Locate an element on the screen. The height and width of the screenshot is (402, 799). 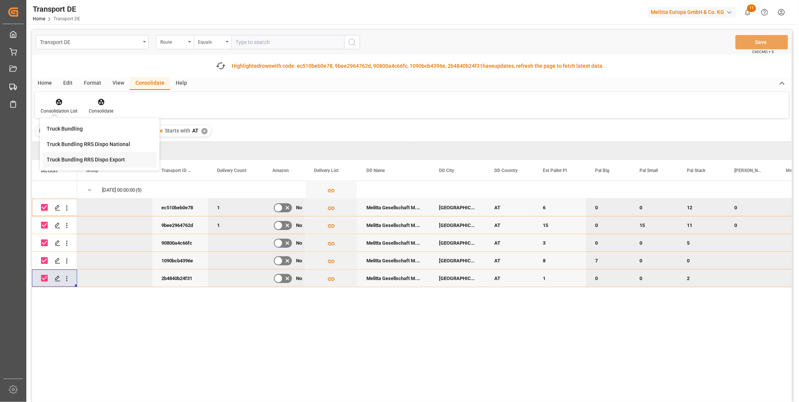
div: View is located at coordinates (118, 84).